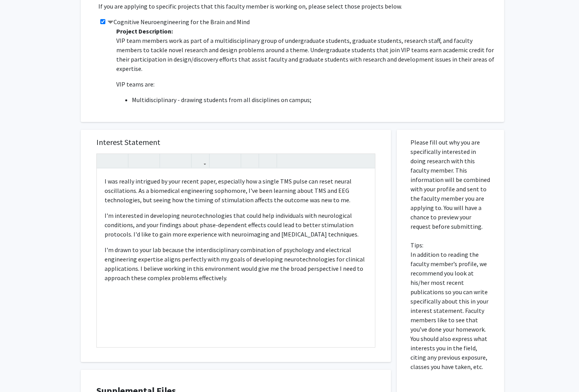  What do you see at coordinates (178, 22) in the screenshot?
I see `label: Cognitive Neuroengineering for the Brain and Mind` at bounding box center [178, 22].